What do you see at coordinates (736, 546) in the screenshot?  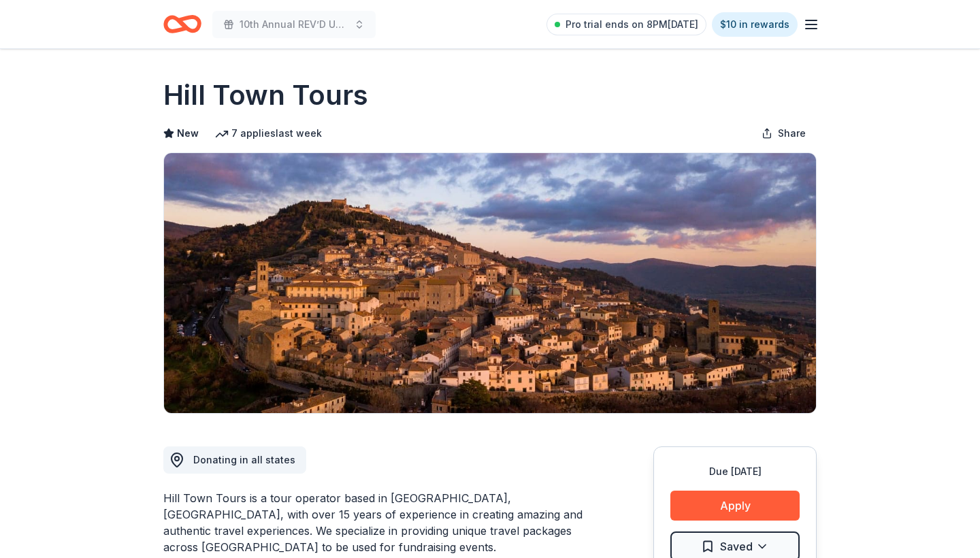 I see `span: Saved` at bounding box center [736, 546].